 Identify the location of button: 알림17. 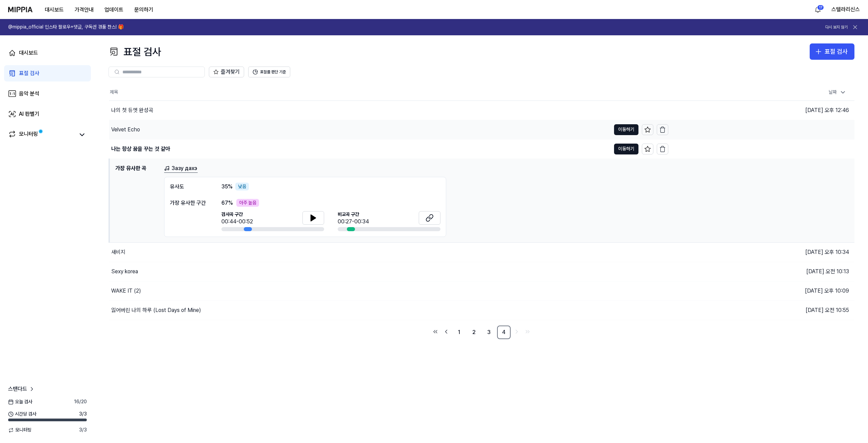
(817, 9).